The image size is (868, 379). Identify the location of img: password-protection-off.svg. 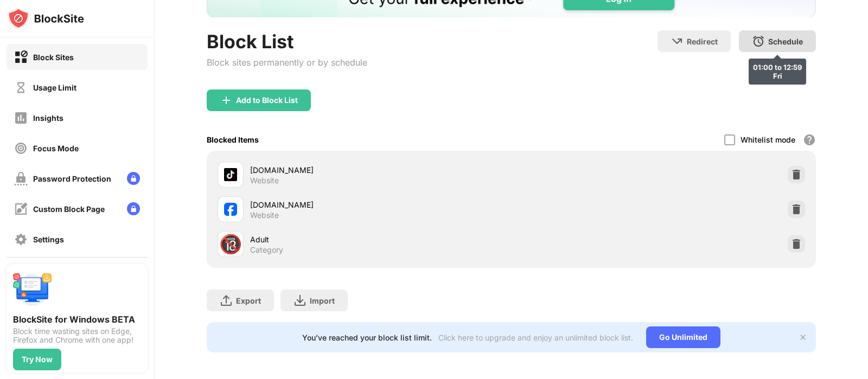
(20, 178).